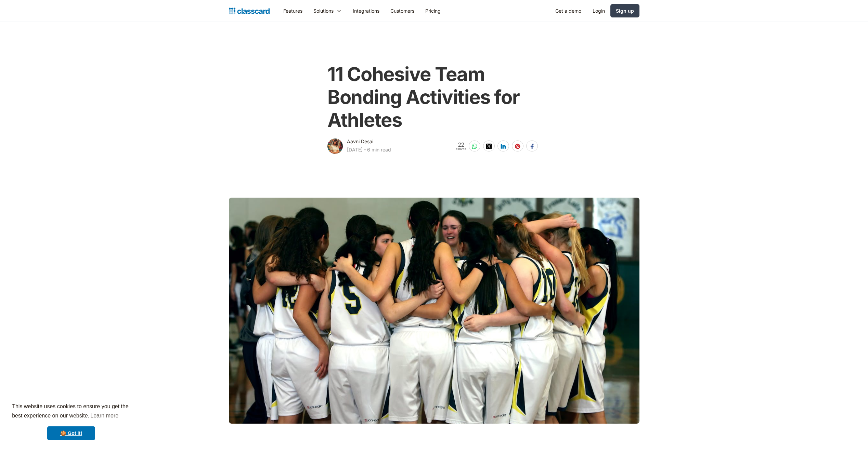 The height and width of the screenshot is (452, 868). I want to click on a: dismiss cookie message, so click(71, 433).